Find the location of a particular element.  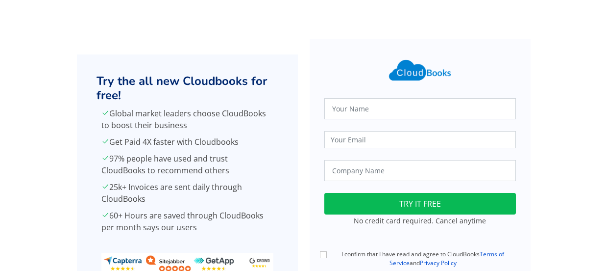

input: Your Email is located at coordinates (420, 139).